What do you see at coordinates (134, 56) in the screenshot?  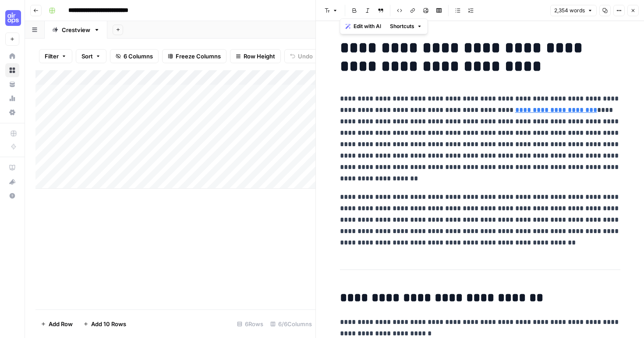 I see `button: 6 Columns` at bounding box center [134, 56].